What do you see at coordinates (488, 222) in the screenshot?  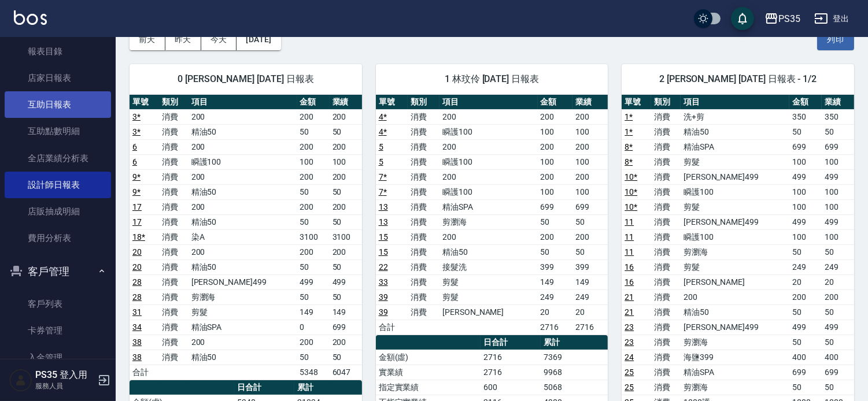 I see `td: 剪瀏海` at bounding box center [488, 222].